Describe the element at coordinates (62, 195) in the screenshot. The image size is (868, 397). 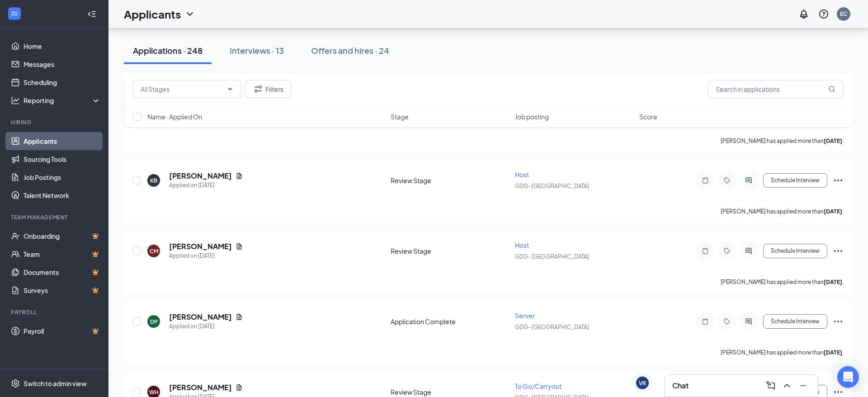
I see `a: Talent Network` at that location.